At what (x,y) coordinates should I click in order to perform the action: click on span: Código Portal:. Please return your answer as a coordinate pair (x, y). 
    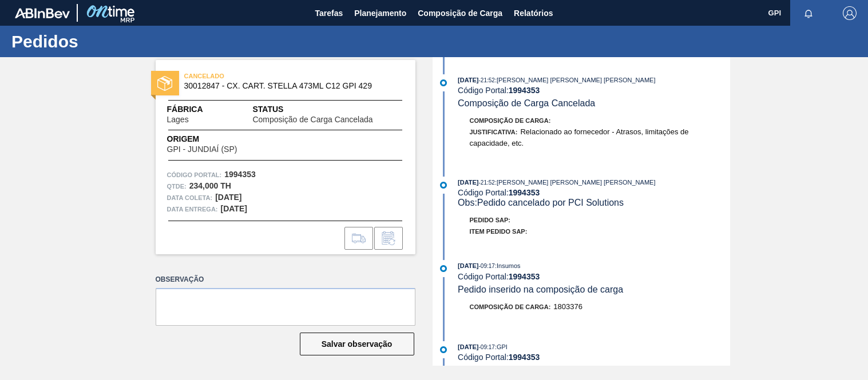
    Looking at the image, I should click on (195, 175).